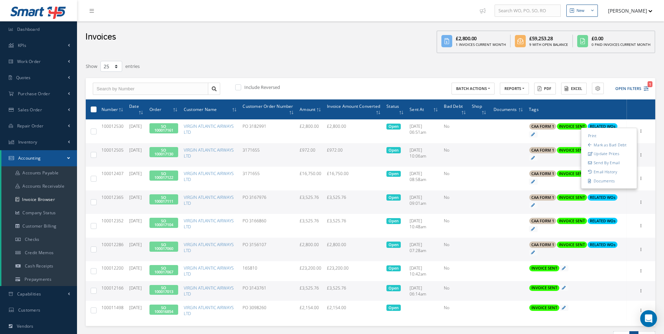  Describe the element at coordinates (545, 89) in the screenshot. I see `button: PDF` at that location.